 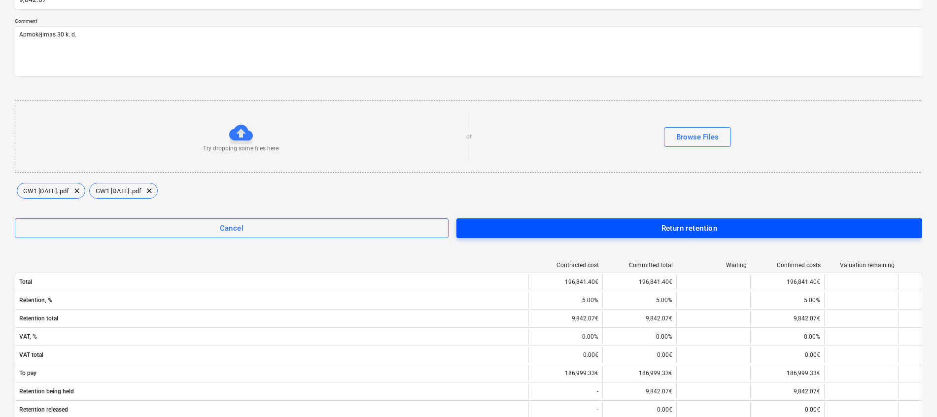 I want to click on div: Cancel, so click(x=232, y=228).